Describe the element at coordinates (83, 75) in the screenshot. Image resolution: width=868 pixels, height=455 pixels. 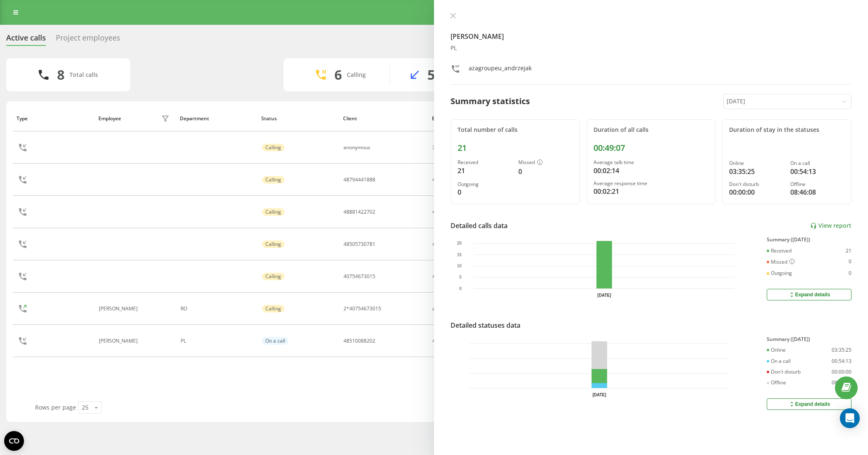
I see `div: Total calls` at that location.